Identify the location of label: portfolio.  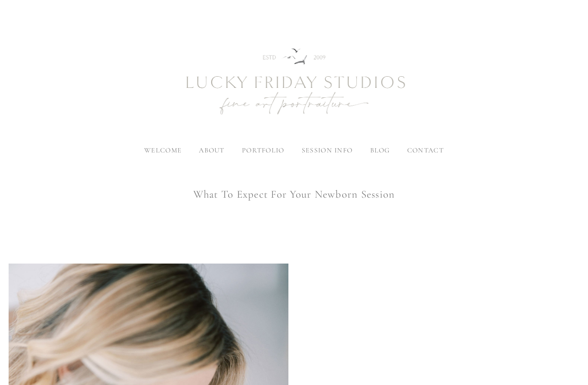
(263, 150).